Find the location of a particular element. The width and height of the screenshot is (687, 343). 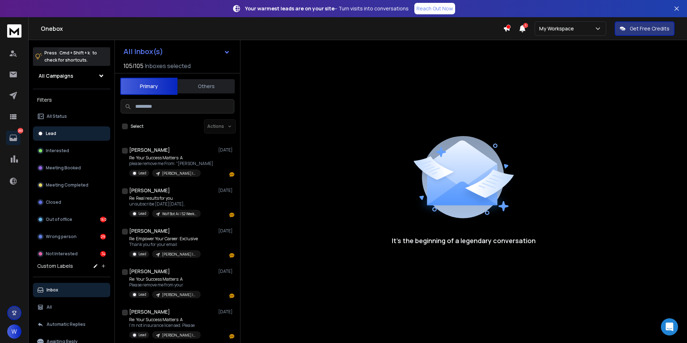

p: Thank you for your email is located at coordinates (165, 245).